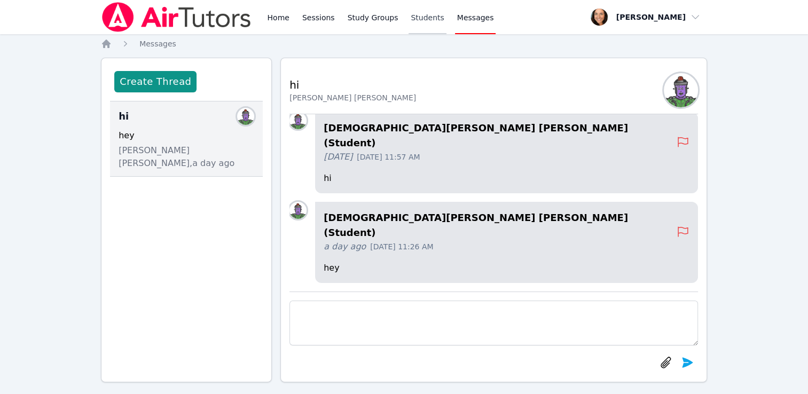  Describe the element at coordinates (155, 82) in the screenshot. I see `button: Create Thread` at that location.